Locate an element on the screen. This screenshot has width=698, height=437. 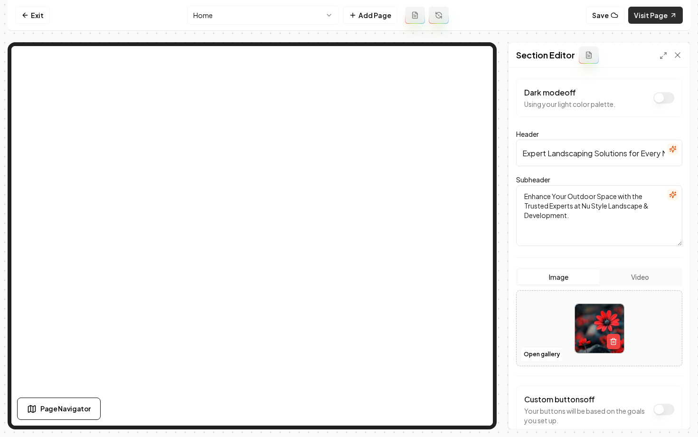
label: Dark mode off is located at coordinates (550, 92).